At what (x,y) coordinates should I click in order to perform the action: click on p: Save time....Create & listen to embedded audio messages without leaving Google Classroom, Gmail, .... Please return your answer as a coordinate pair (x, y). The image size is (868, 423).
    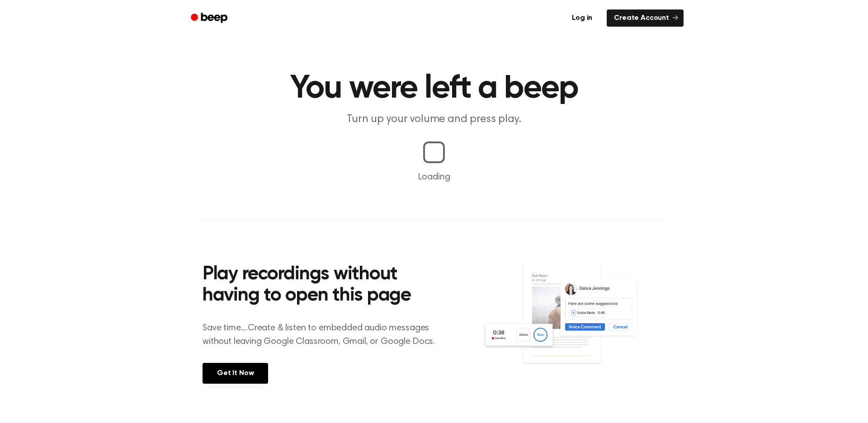
    Looking at the image, I should click on (324, 335).